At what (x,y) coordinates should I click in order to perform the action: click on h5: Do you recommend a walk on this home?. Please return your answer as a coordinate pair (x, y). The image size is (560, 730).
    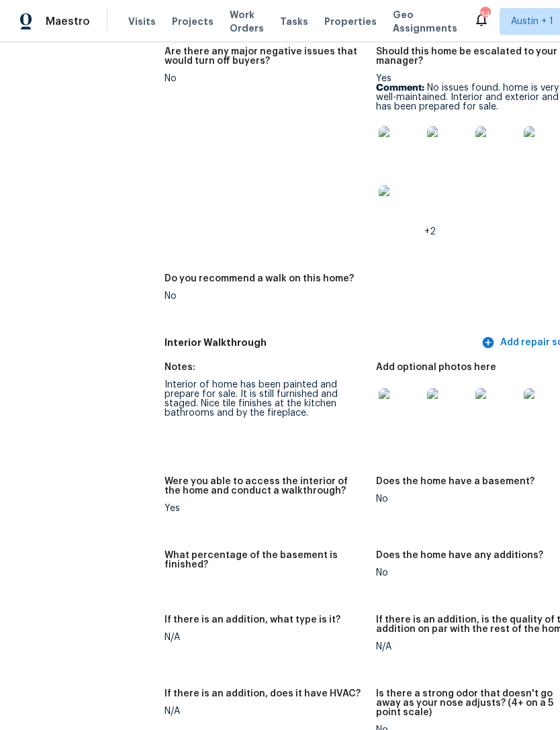
    Looking at the image, I should click on (259, 279).